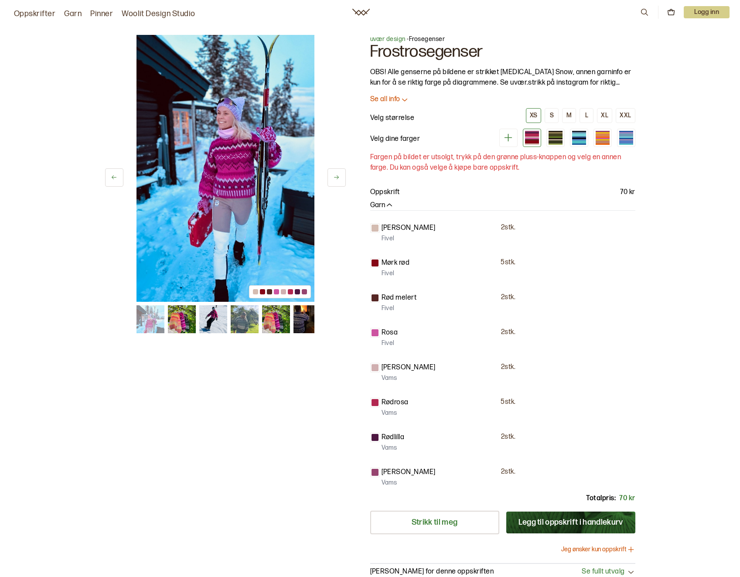  Describe the element at coordinates (395, 403) in the screenshot. I see `p: Rødrosa` at that location.